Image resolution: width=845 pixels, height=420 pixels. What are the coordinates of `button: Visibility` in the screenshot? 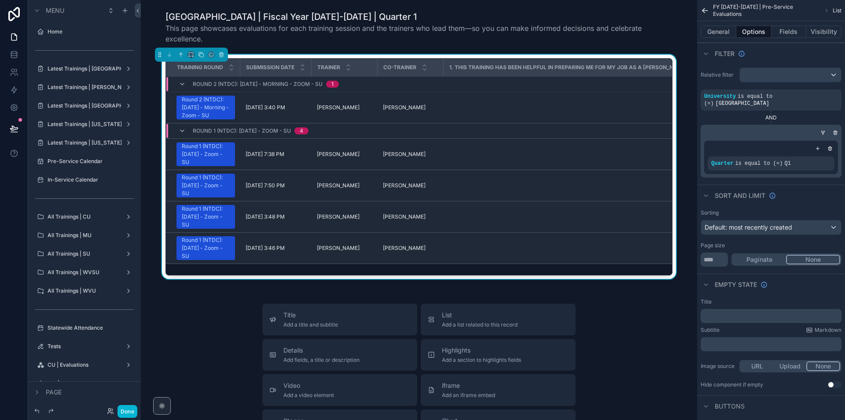 It's located at (824, 32).